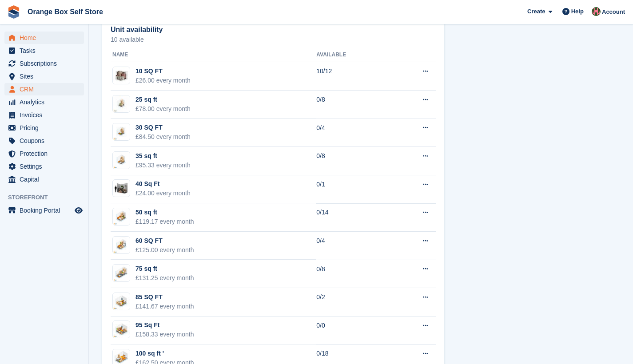  I want to click on td: 0/2, so click(352, 303).